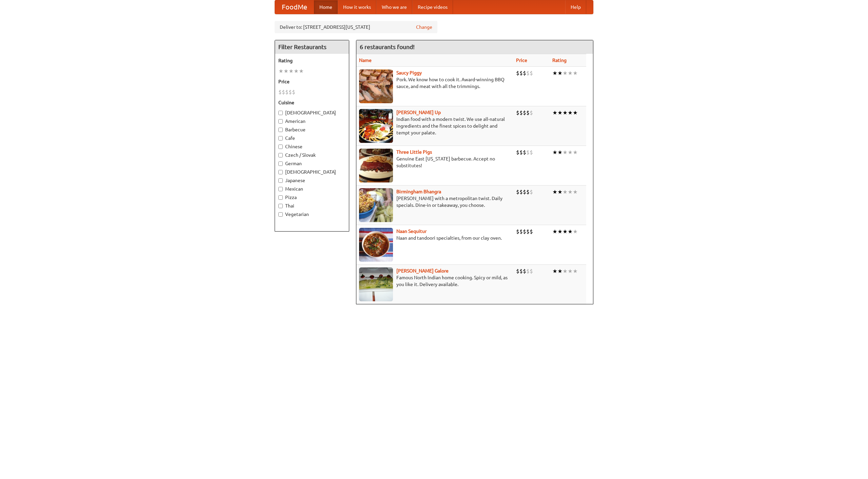  I want to click on input: Thai, so click(280, 206).